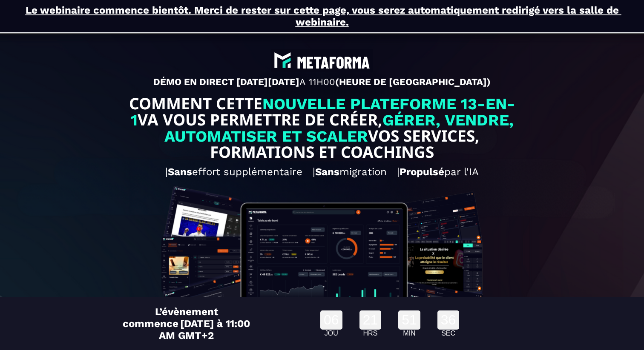 This screenshot has height=350, width=644. What do you see at coordinates (409, 334) in the screenshot?
I see `div: MIN` at bounding box center [409, 334].